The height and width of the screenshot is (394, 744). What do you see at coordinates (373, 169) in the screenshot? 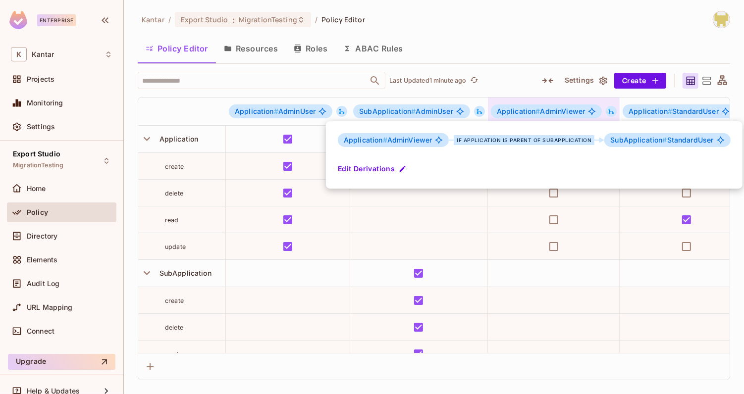
I see `button: Edit Derivations` at bounding box center [373, 169].